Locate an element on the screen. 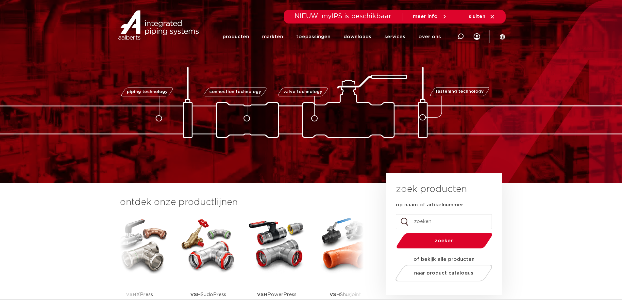 This screenshot has width=622, height=300. a: over ons is located at coordinates (430, 37).